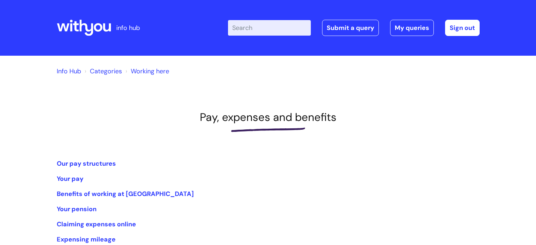  Describe the element at coordinates (128, 28) in the screenshot. I see `p: info hub` at that location.